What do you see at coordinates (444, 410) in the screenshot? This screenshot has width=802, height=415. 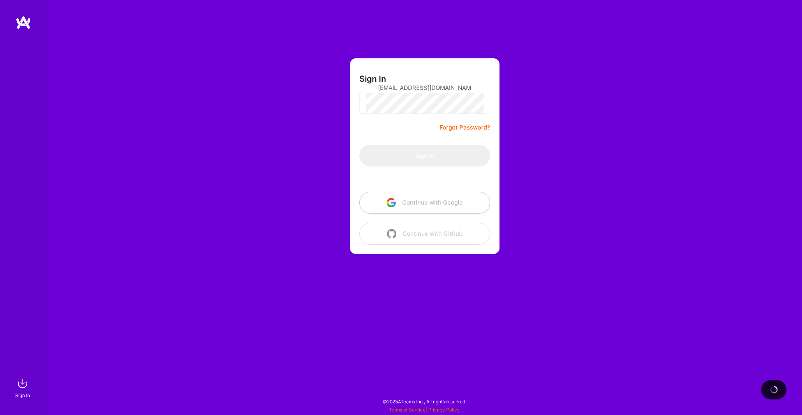 I see `a: Privacy Policy` at bounding box center [444, 410].